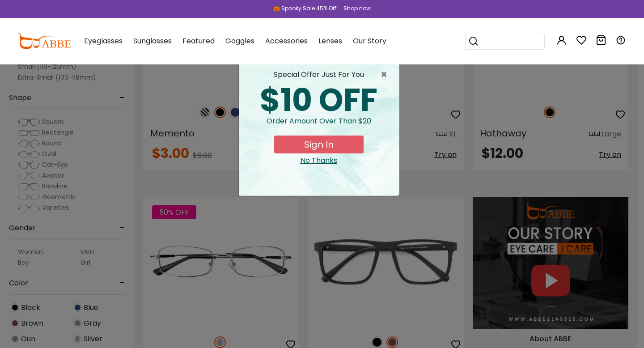  What do you see at coordinates (44, 41) in the screenshot?
I see `img: abbeglasses.com` at bounding box center [44, 41].